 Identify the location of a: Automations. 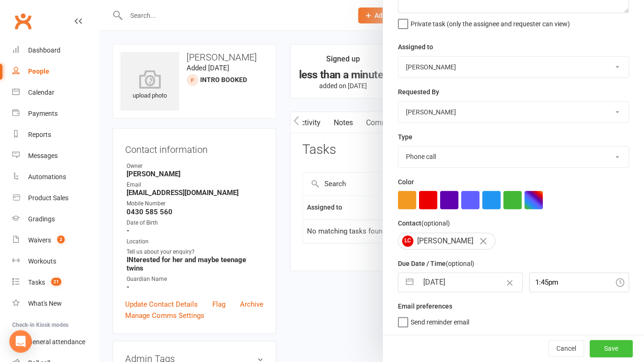
(55, 177).